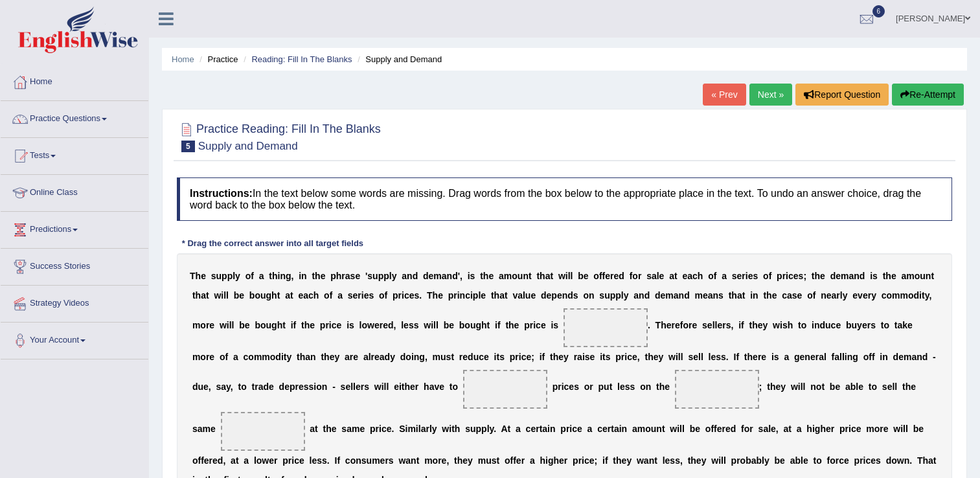 Image resolution: width=980 pixels, height=478 pixels. What do you see at coordinates (301, 59) in the screenshot?
I see `a: Reading: Fill In The Blanks` at bounding box center [301, 59].